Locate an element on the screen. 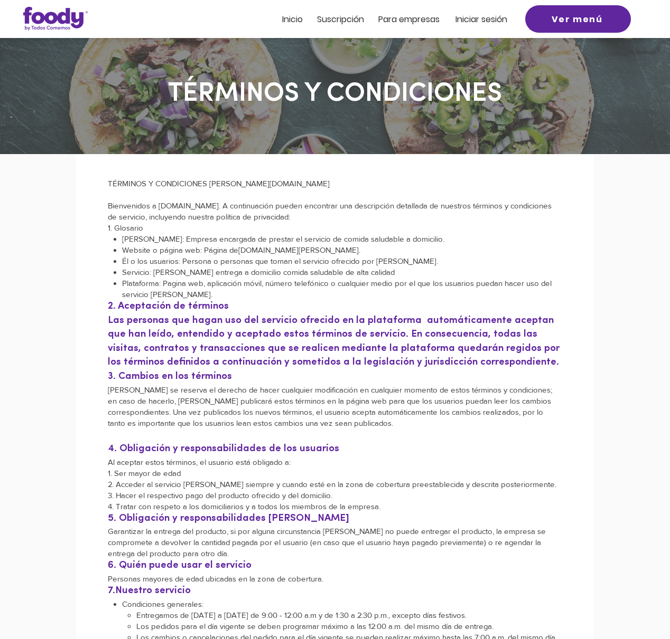 The width and height of the screenshot is (670, 639). p: 4. Tratar con respeto a los domiciliarios y a todos los miembros de la empresa. is located at coordinates (335, 506).